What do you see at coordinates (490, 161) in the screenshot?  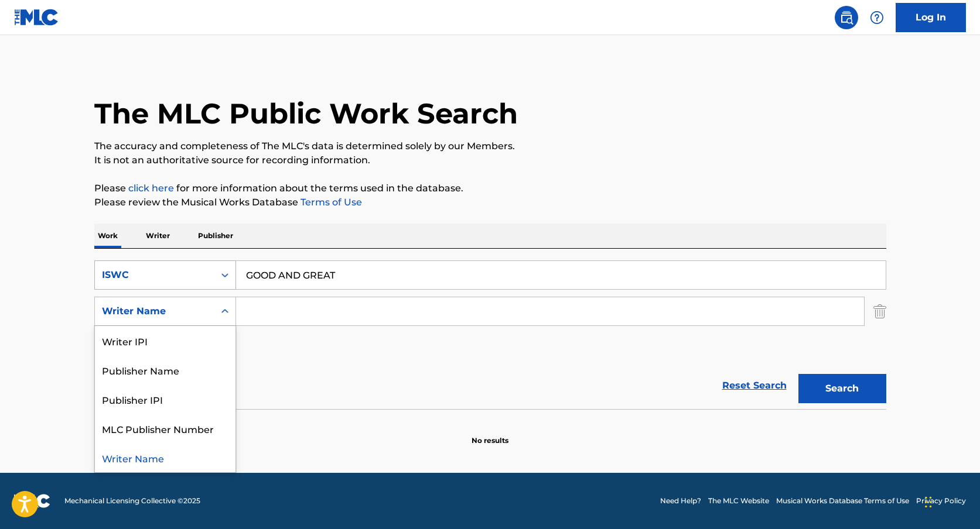 I see `p: It is not an authoritative source for recording information.` at bounding box center [490, 161].